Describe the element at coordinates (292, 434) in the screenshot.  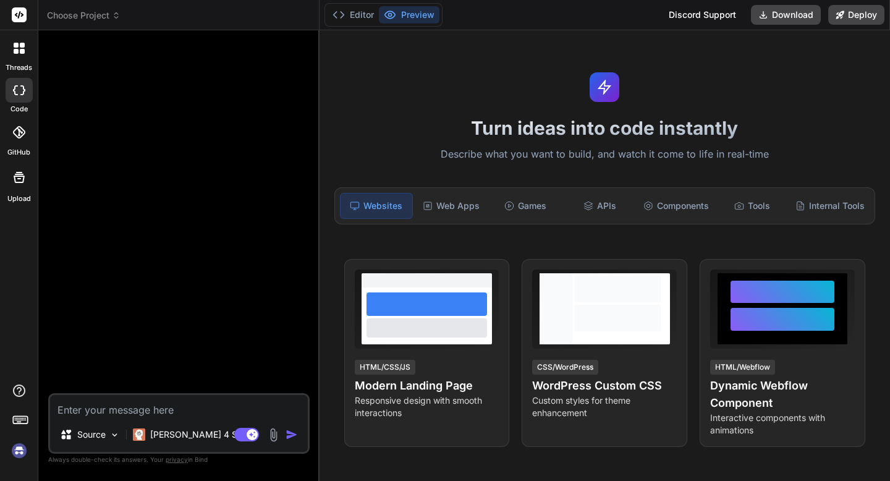
I see `img: icon` at that location.